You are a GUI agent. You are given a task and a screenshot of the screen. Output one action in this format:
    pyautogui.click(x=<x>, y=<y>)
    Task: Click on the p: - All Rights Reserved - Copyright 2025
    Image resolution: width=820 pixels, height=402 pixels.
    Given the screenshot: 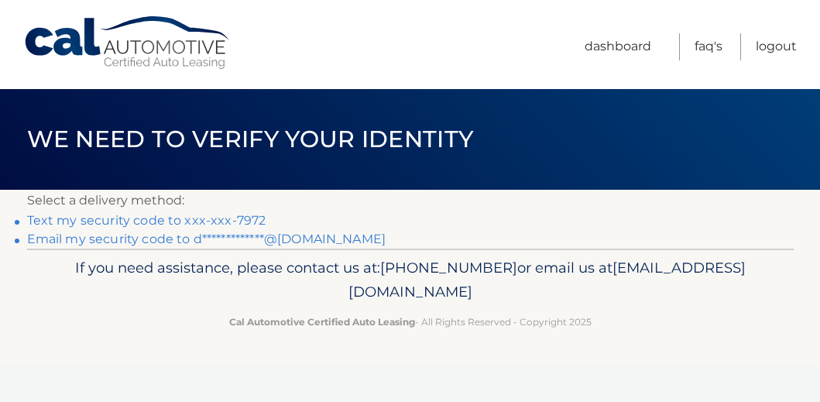 What is the action you would take?
    pyautogui.click(x=410, y=321)
    